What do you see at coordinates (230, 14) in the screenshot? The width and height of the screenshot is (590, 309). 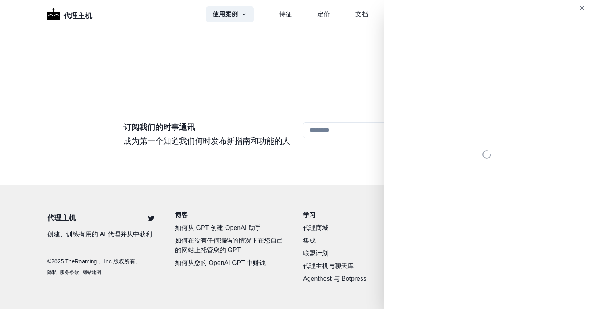 I see `button: 使用案例` at bounding box center [230, 14].